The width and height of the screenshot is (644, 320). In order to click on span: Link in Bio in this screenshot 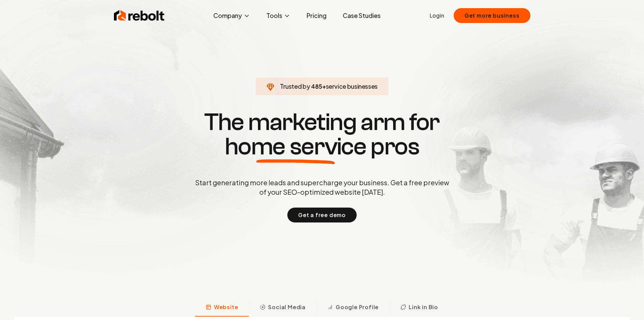, I will do `click(423, 307)`.